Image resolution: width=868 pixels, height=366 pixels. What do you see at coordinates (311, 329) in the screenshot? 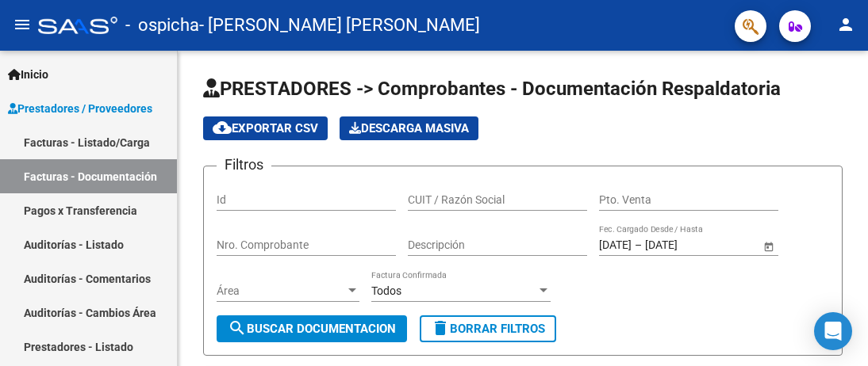
I see `span: Buscar Documentacion` at bounding box center [311, 329].